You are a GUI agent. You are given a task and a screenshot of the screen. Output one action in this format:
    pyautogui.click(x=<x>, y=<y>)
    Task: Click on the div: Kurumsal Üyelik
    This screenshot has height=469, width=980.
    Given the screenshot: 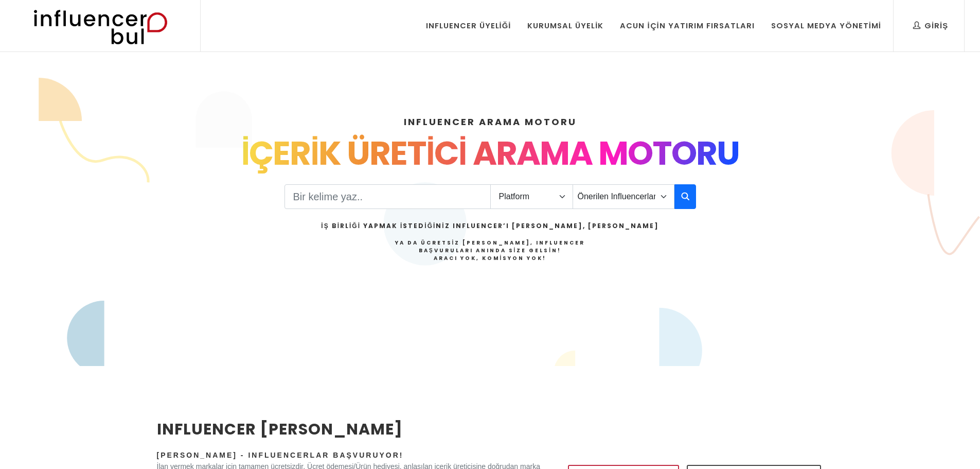 What is the action you would take?
    pyautogui.click(x=565, y=26)
    